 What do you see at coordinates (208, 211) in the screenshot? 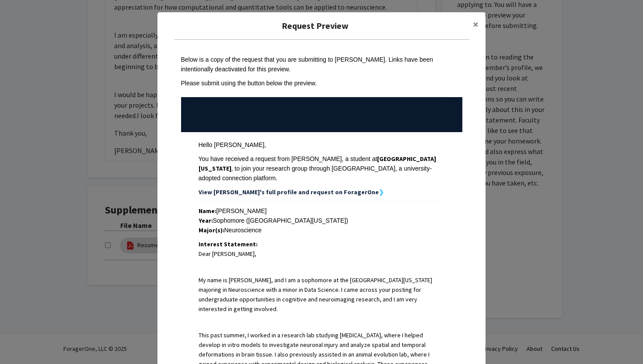
I see `strong: Name:` at bounding box center [208, 211].